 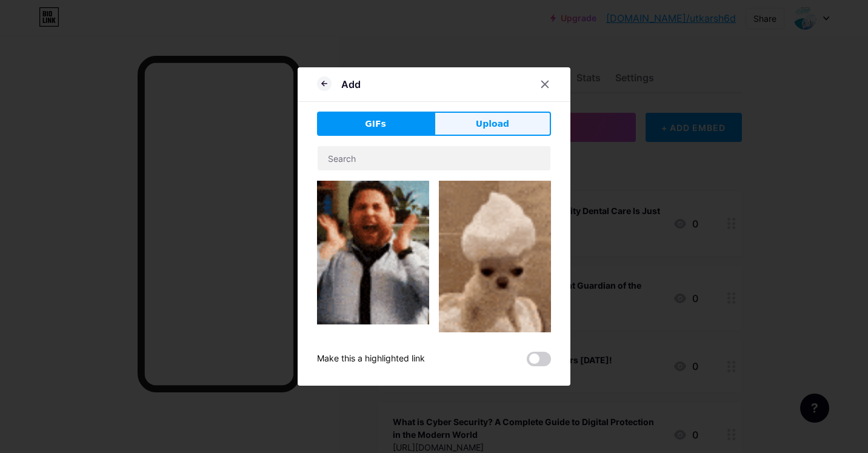 I want to click on button: Upload, so click(x=492, y=124).